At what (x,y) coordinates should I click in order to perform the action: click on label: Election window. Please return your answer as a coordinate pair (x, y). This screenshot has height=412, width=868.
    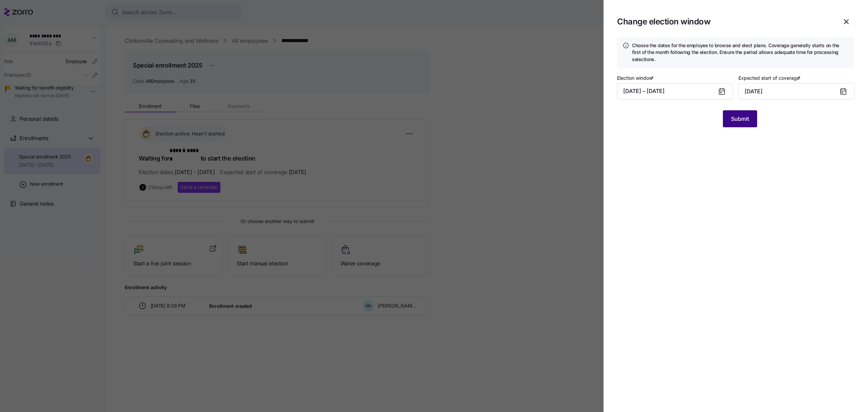
    Looking at the image, I should click on (636, 78).